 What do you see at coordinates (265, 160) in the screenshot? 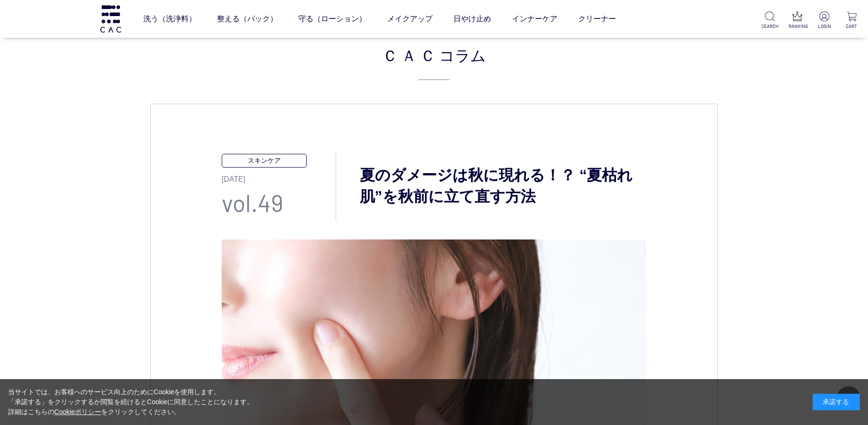
I see `p: スキンケア` at bounding box center [265, 160].